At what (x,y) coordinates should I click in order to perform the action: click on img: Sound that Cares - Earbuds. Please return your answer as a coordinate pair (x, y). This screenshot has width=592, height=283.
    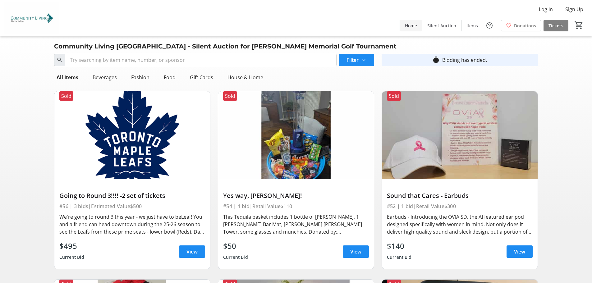
    Looking at the image, I should click on (460, 135).